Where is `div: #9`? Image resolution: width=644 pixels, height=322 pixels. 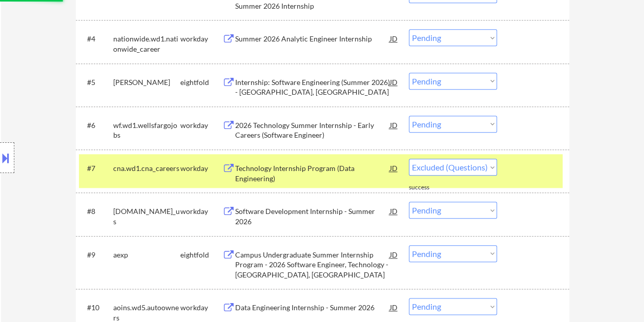
div: #9 is located at coordinates (96, 255).